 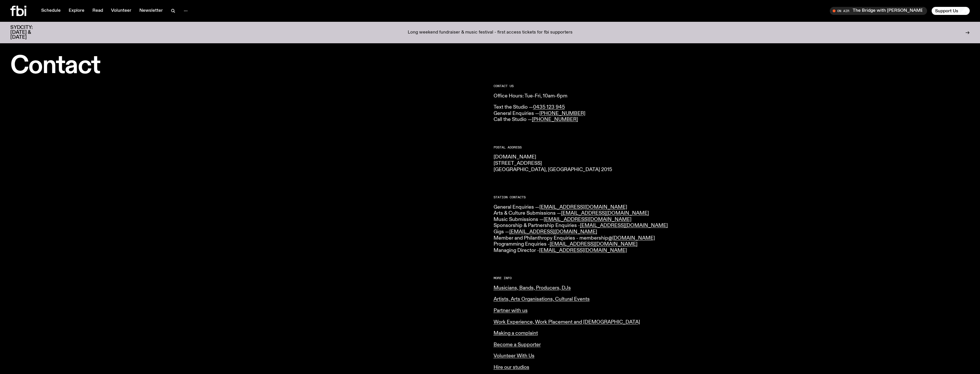 I want to click on p: Text the Studio — General Enquiries — Call the Studio —, so click(x=732, y=114).